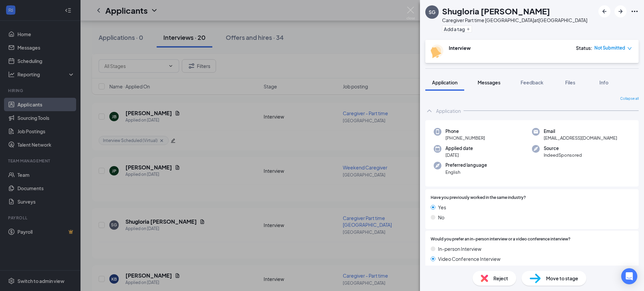 This screenshot has width=644, height=291. What do you see at coordinates (489, 83) in the screenshot?
I see `span: Messages` at bounding box center [489, 83].